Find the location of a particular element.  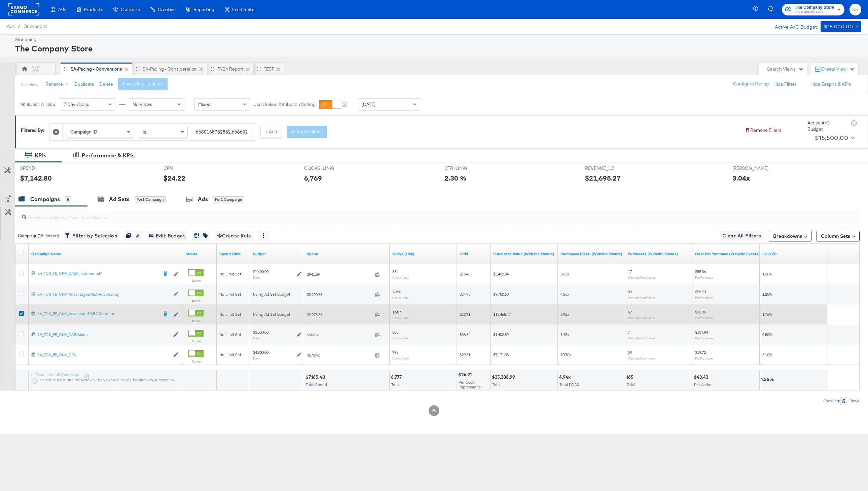

span: $55.36 is located at coordinates (700, 272).